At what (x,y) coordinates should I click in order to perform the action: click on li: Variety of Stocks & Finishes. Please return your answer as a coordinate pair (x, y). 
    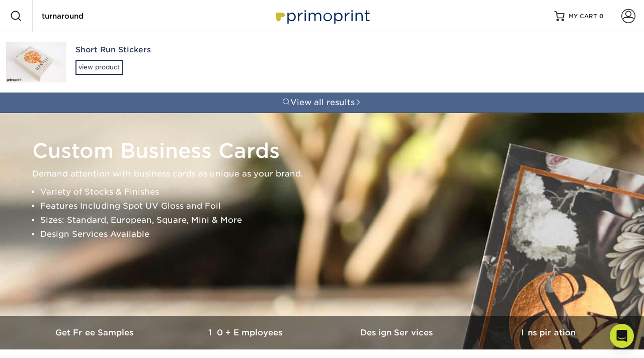
    Looking at the image, I should click on (331, 192).